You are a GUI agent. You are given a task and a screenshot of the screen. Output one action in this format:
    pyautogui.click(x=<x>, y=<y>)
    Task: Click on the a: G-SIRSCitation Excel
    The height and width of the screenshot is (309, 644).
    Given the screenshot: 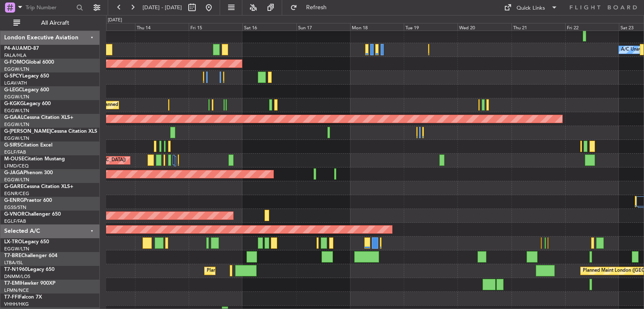 What is the action you would take?
    pyautogui.click(x=28, y=145)
    